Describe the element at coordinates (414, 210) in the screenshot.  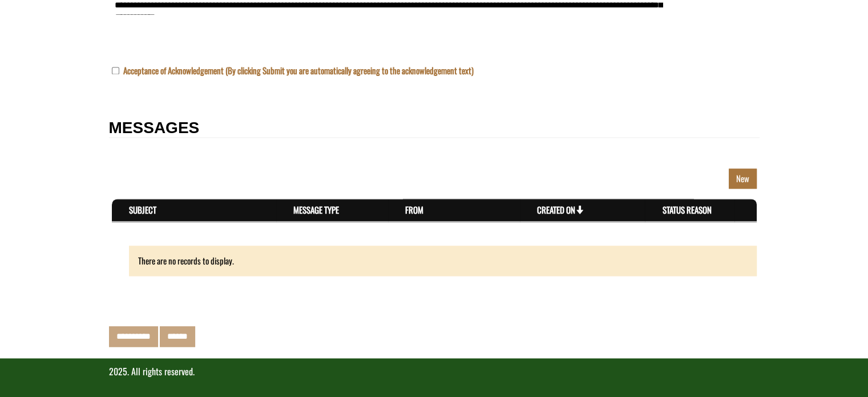
I see `a: From` at that location.